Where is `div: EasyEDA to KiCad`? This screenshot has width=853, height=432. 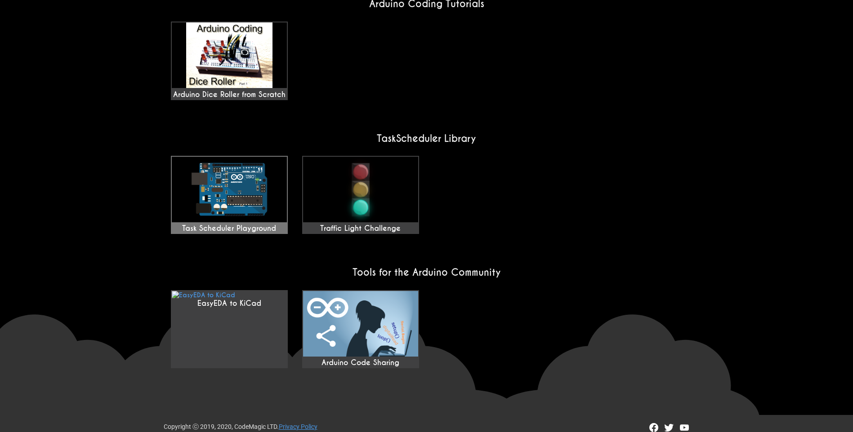 div: EasyEDA to KiCad is located at coordinates (229, 304).